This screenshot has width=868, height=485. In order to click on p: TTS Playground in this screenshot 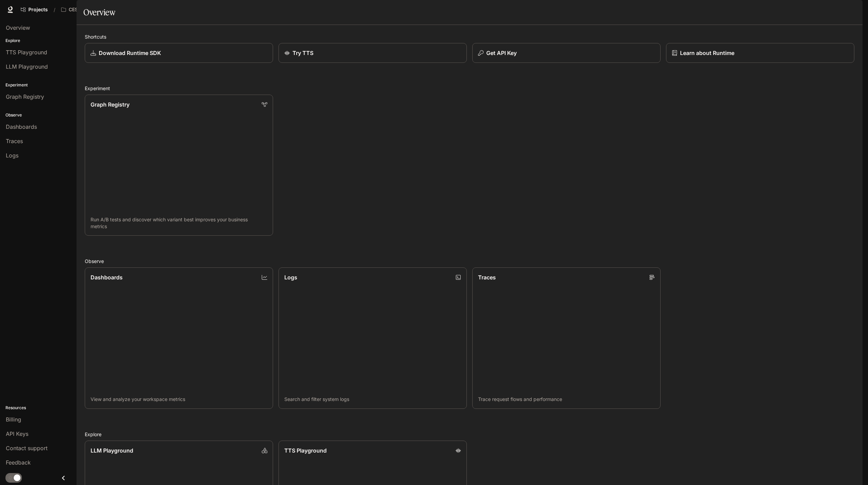, I will do `click(305, 451)`.